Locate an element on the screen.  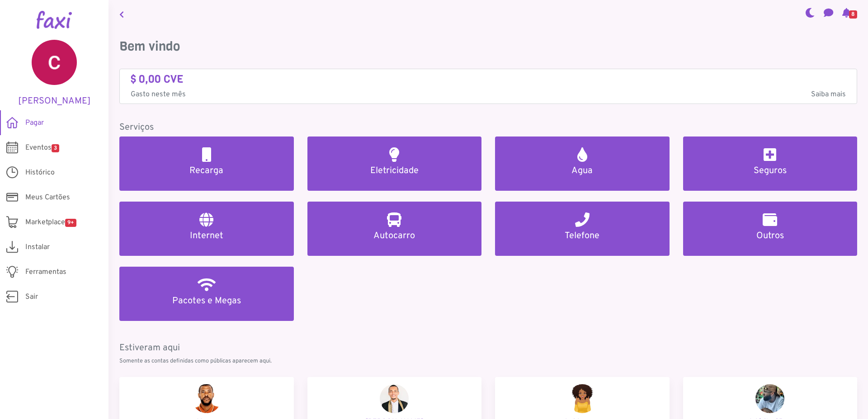
h5: Estiveram aqui is located at coordinates (488, 348).